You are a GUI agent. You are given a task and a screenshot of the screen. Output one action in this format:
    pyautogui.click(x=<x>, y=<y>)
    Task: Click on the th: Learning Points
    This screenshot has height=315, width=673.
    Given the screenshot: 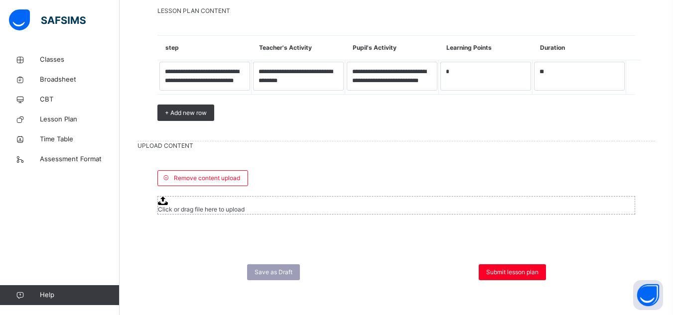 What is the action you would take?
    pyautogui.click(x=486, y=48)
    